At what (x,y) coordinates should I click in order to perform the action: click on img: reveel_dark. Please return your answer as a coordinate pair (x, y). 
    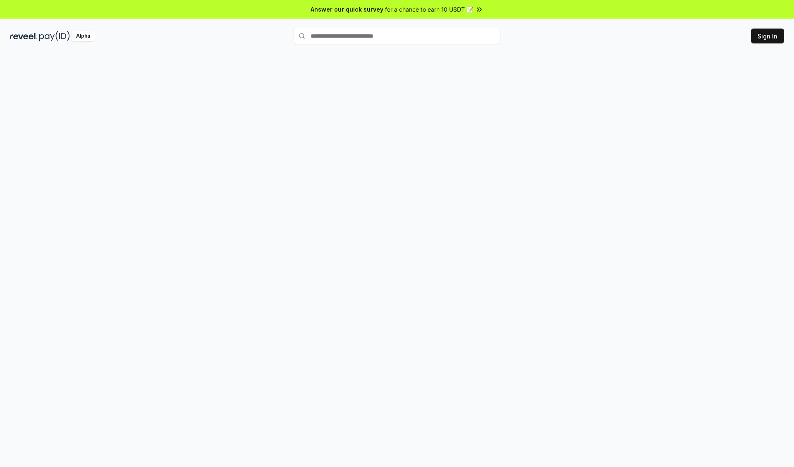
    Looking at the image, I should click on (24, 36).